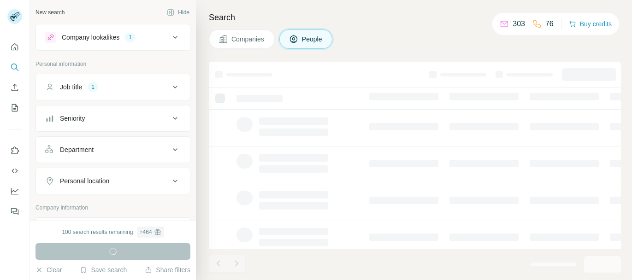 Image resolution: width=632 pixels, height=280 pixels. Describe the element at coordinates (112, 232) in the screenshot. I see `div: 100 search results remaining` at that location.